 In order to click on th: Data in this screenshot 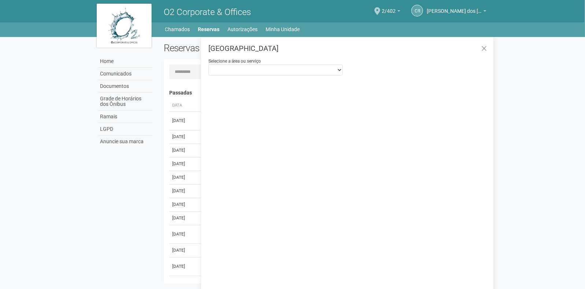, I will do `click(184, 106)`.